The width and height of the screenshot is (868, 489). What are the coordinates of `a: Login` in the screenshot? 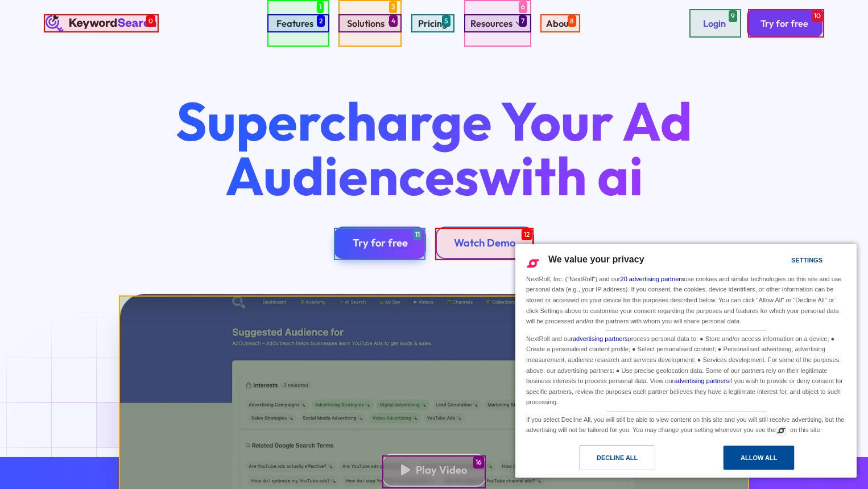 It's located at (714, 23).